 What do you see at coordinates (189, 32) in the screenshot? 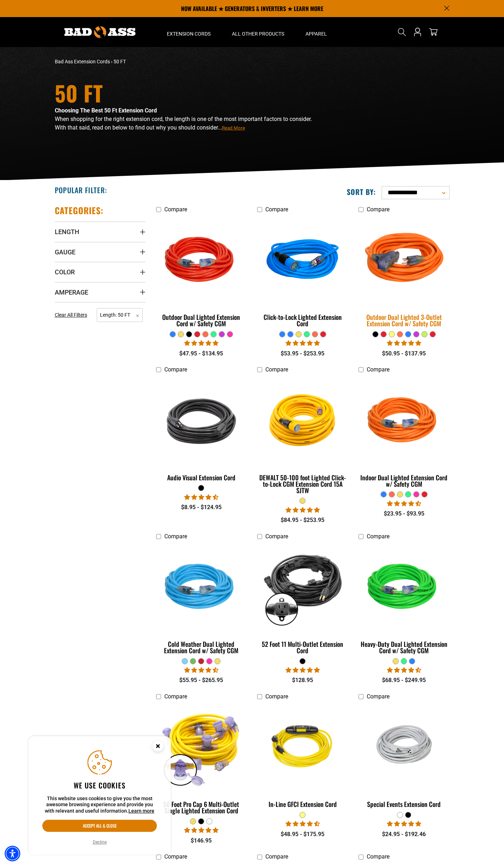
I see `summary: Extension Cords` at bounding box center [189, 32].